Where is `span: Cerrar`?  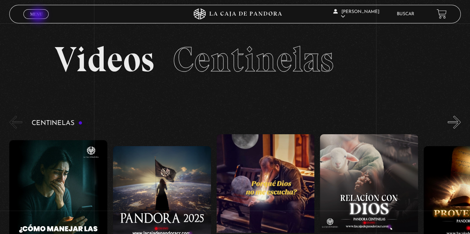
span: Cerrar is located at coordinates (36, 20).